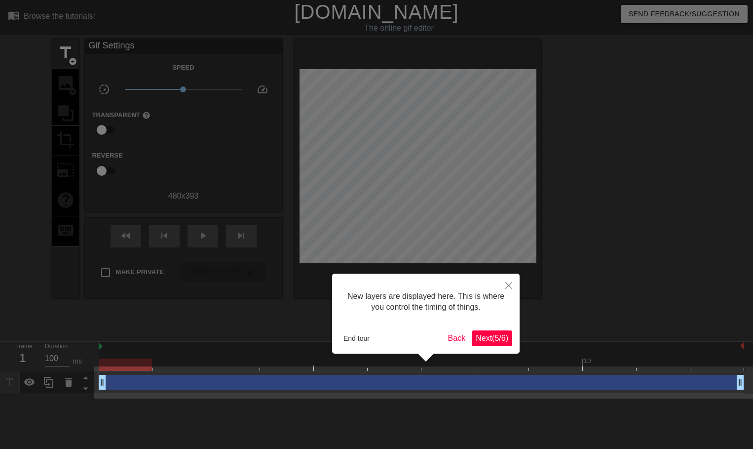 Image resolution: width=753 pixels, height=449 pixels. I want to click on span: Next ( 5 / 6 ), so click(492, 338).